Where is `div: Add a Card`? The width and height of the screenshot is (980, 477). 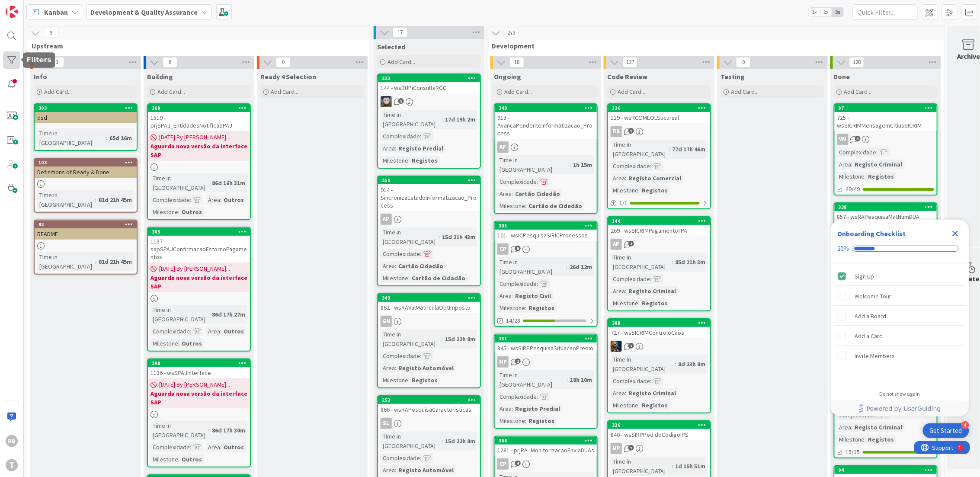 div: Add a Card is located at coordinates (869, 336).